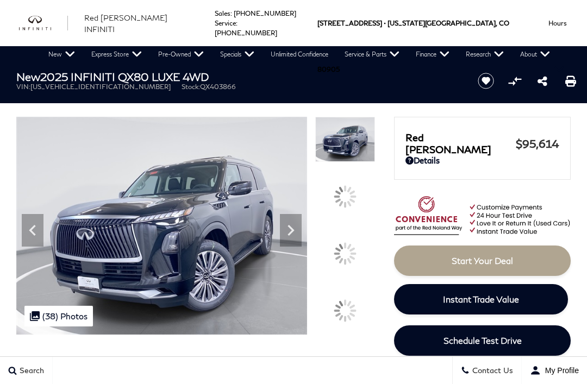  Describe the element at coordinates (481, 299) in the screenshot. I see `a: Instant Trade Value` at that location.